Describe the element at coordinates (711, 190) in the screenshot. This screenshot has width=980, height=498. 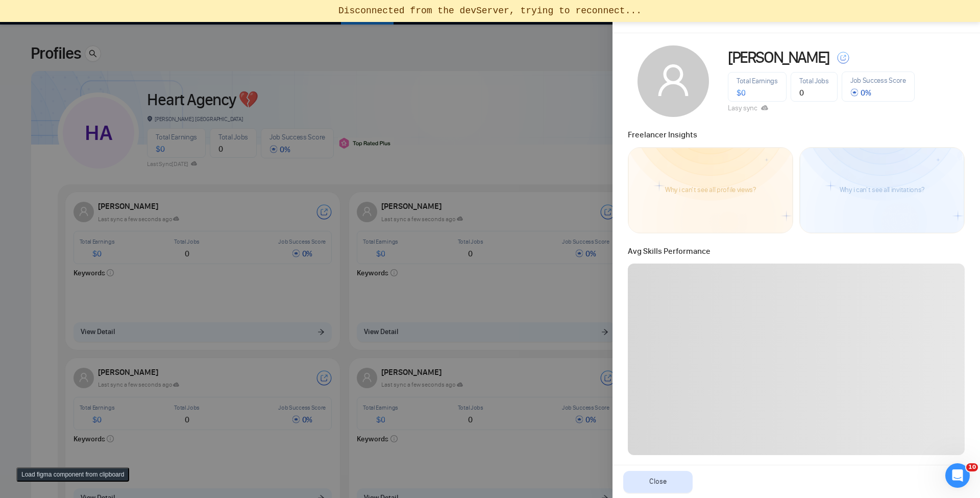
I see `article: Why i can't see all profile views?` at that location.